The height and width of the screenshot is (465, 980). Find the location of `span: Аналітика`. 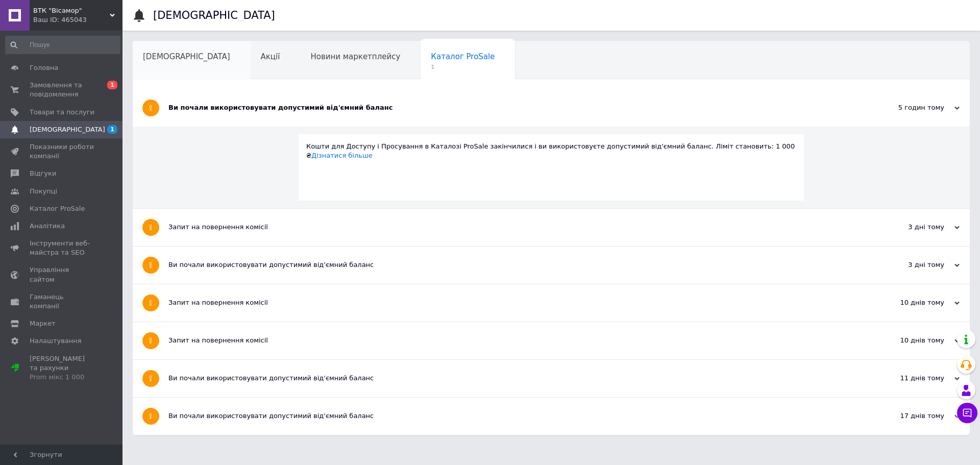

span: Аналітика is located at coordinates (47, 226).